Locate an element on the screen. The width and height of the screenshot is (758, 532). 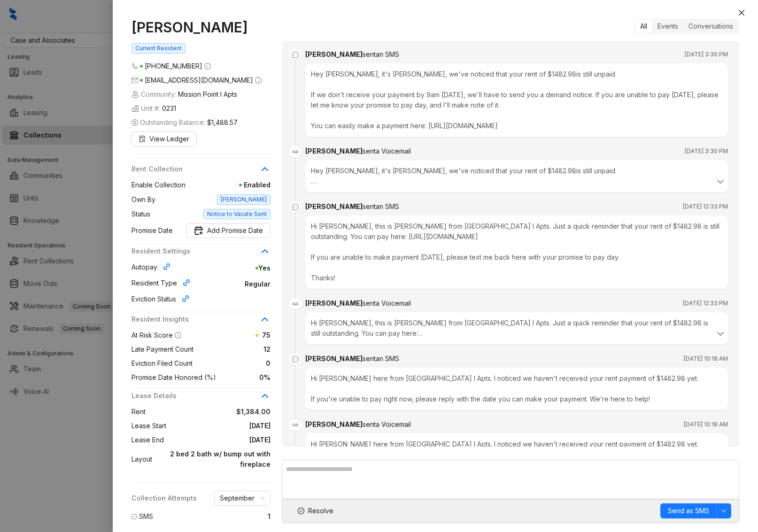
span: Resident Insights is located at coordinates (196, 319).